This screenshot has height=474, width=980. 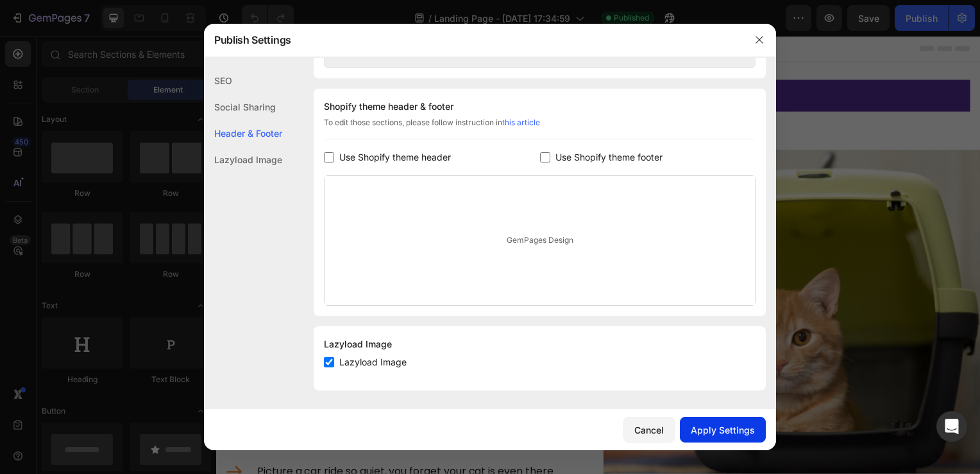 I want to click on span: Use Shopify theme footer, so click(x=609, y=157).